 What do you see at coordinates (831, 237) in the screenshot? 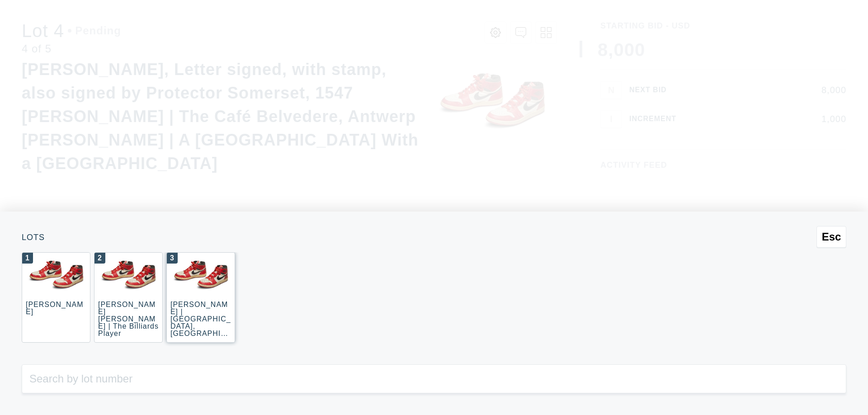
I see `button: Esc` at bounding box center [831, 237].